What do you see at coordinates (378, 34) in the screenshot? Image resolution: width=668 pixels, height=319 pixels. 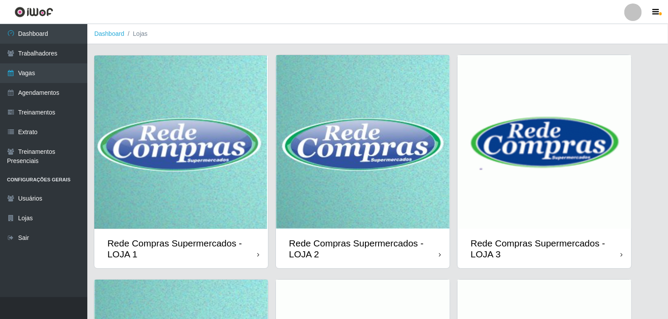 I see `nav: breadcrumb` at bounding box center [378, 34].